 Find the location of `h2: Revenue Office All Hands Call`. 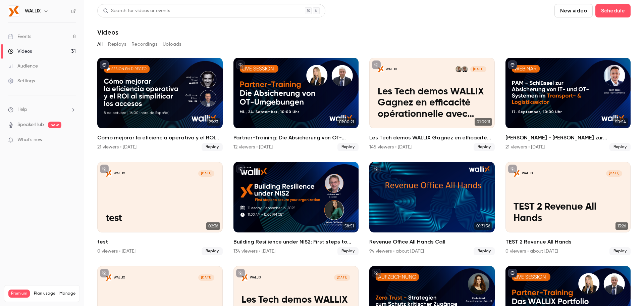

h2: Revenue Office All Hands Call is located at coordinates (432, 242).